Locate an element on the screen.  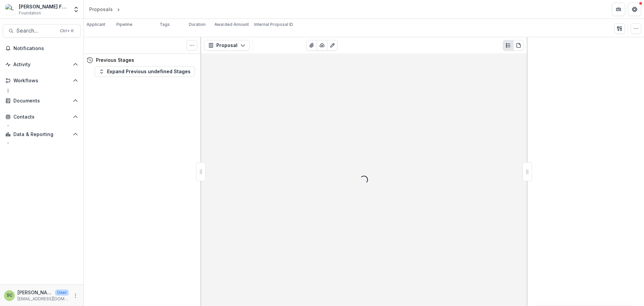
a: Proposals is located at coordinates (101, 9).